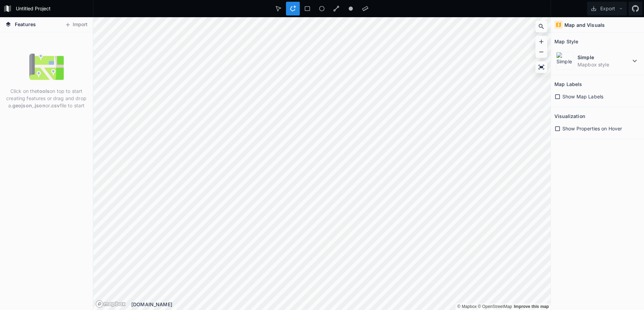 Image resolution: width=644 pixels, height=310 pixels. Describe the element at coordinates (568, 84) in the screenshot. I see `h2: Map Labels` at that location.